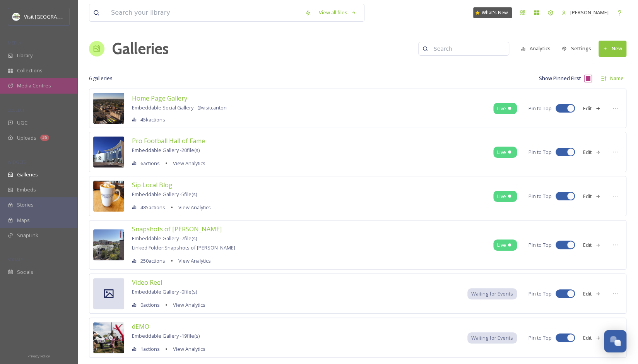 The height and width of the screenshot is (364, 638). Describe the element at coordinates (153, 208) in the screenshot. I see `span: 485 actions` at that location.